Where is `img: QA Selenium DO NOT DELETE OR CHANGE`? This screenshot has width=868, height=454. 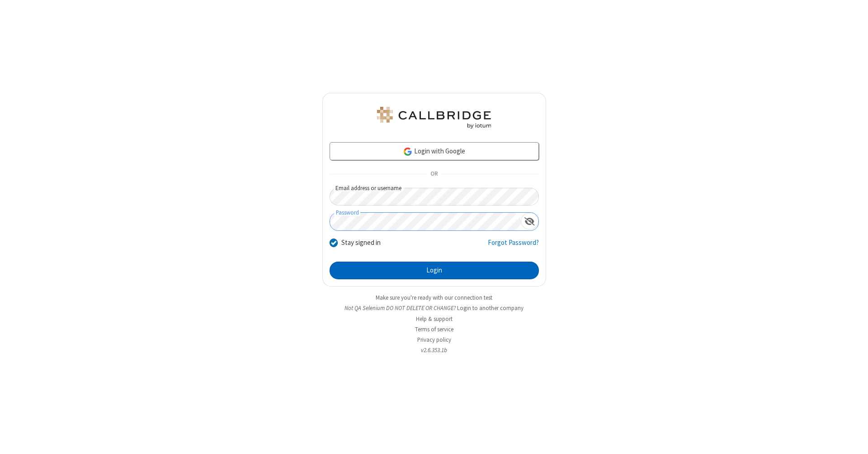
img: QA Selenium DO NOT DELETE OR CHANGE is located at coordinates (434, 118).